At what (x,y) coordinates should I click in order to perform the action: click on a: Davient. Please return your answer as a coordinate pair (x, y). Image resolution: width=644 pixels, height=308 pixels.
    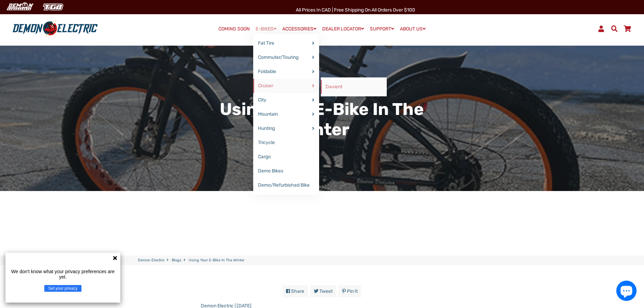
    Looking at the image, I should click on (354, 87).